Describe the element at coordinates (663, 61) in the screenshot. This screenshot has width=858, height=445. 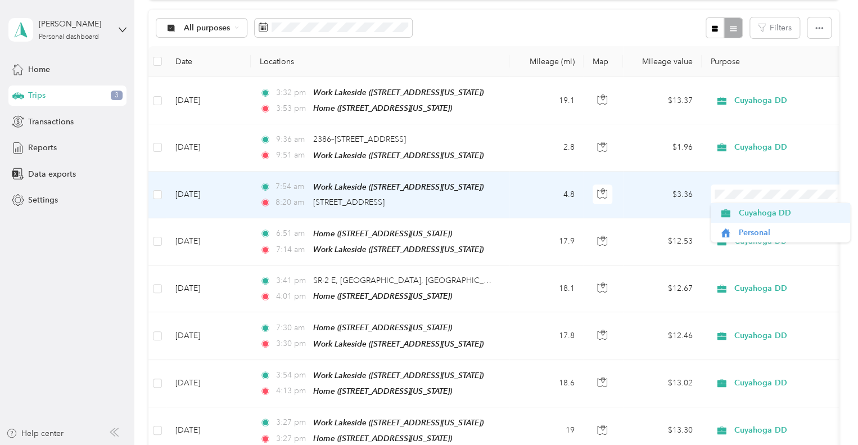
I see `th: Mileage value` at that location.